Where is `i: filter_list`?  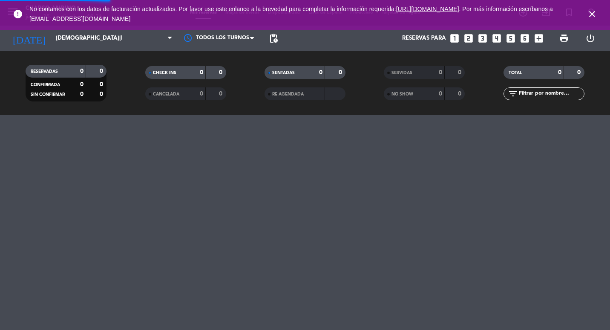 i: filter_list is located at coordinates (513, 94).